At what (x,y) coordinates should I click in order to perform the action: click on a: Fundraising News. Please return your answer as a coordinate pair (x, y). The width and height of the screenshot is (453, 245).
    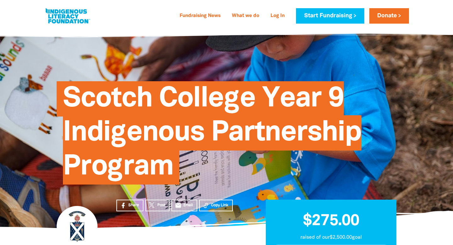
    Looking at the image, I should click on (200, 16).